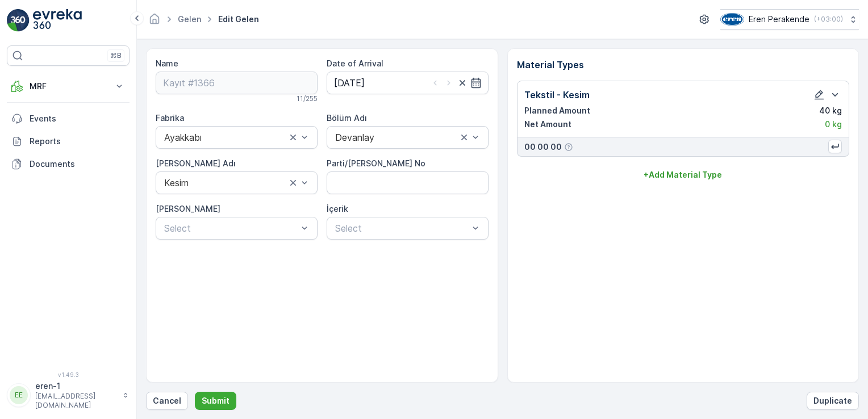 This screenshot has width=868, height=419. I want to click on div: EE, so click(18, 395).